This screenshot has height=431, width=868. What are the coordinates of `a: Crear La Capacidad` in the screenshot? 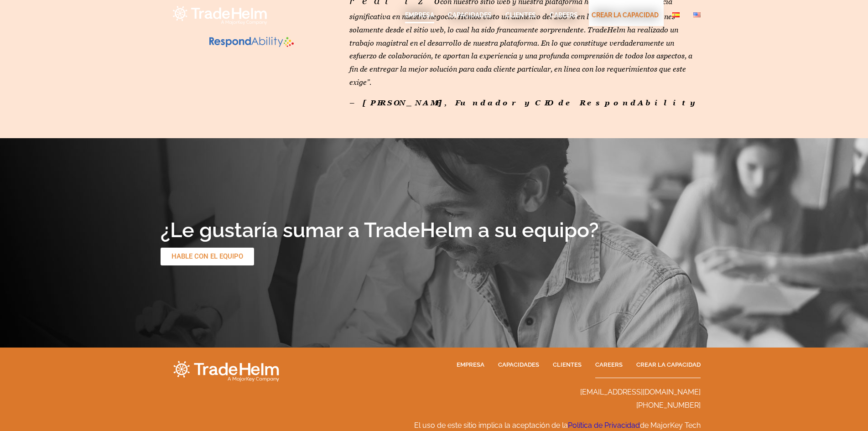 It's located at (625, 15).